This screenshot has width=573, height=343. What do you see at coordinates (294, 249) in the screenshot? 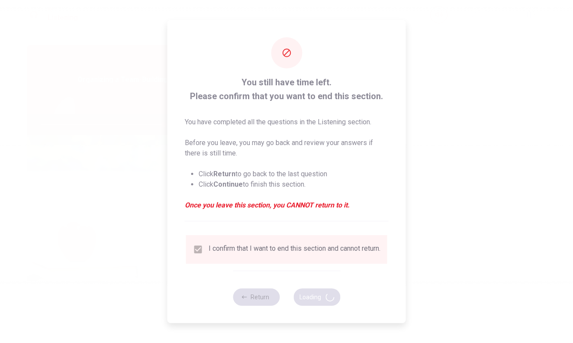
I see `div: I confirm that I want to end this section and cannot return.` at bounding box center [294, 249].